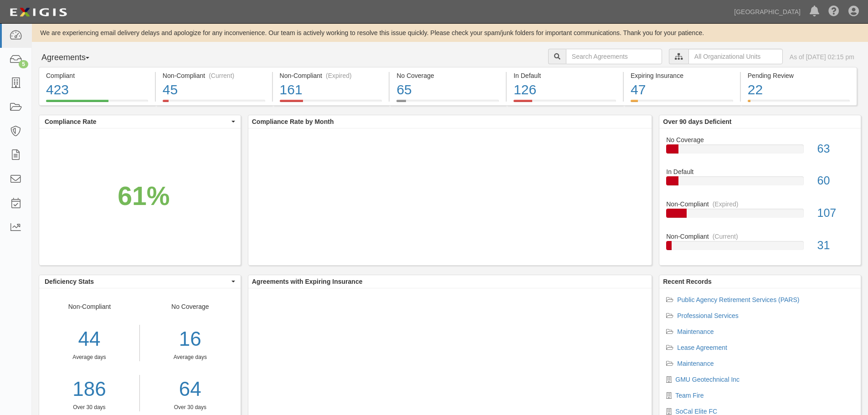  I want to click on div: 16, so click(190, 339).